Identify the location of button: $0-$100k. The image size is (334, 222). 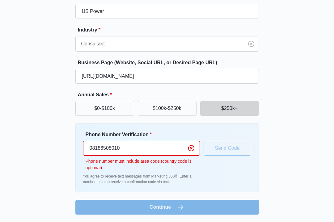
(105, 108).